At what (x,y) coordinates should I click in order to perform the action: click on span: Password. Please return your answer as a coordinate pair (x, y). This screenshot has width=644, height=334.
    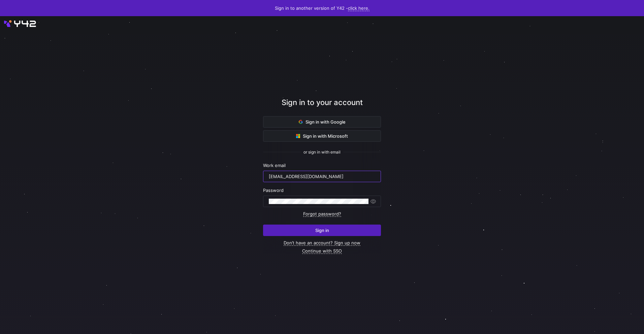
    Looking at the image, I should click on (273, 190).